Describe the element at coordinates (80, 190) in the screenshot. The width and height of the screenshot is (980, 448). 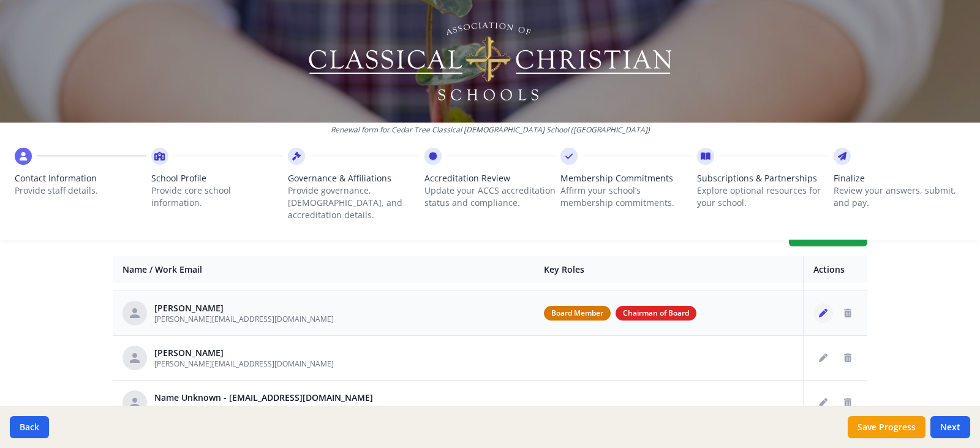
I see `p: Provide staff details.` at that location.